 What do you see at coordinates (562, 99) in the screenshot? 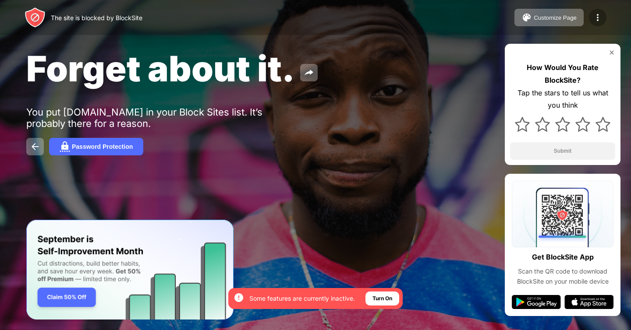
I see `div: Tap the stars to tell us what you think` at bounding box center [562, 99].